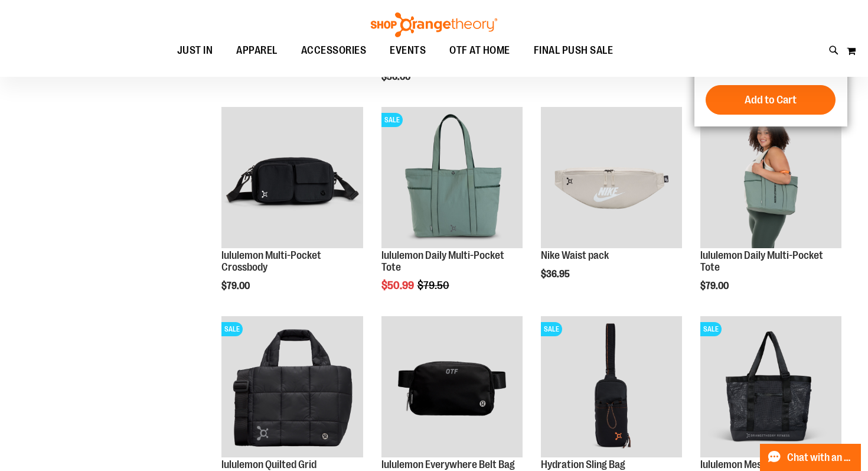  Describe the element at coordinates (771, 177) in the screenshot. I see `img: Main view of 2024 Convention lululemon Daily Multi-Pocket Tote` at that location.